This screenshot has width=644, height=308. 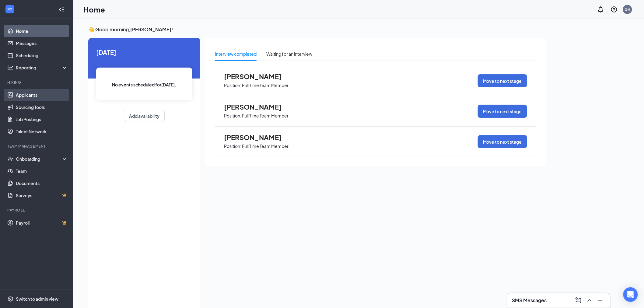 I want to click on a: Sourcing Tools, so click(x=42, y=107).